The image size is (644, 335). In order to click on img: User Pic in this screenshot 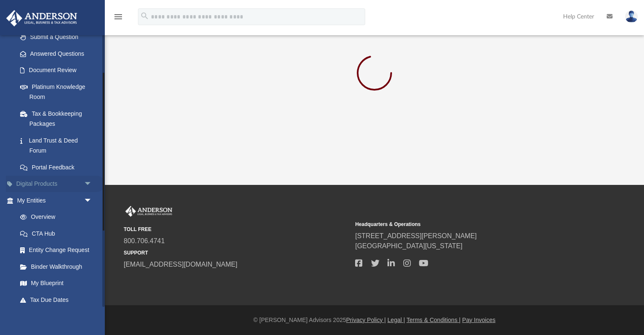, I will do `click(632, 16)`.